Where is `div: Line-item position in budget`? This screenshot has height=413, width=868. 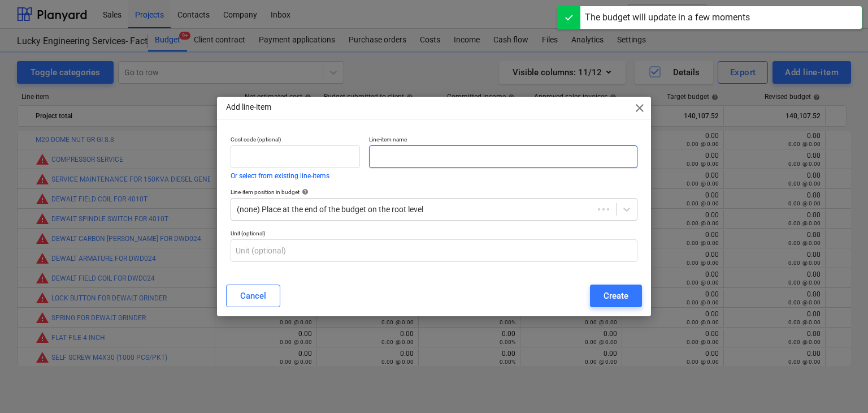 div: Line-item position in budget is located at coordinates (434, 192).